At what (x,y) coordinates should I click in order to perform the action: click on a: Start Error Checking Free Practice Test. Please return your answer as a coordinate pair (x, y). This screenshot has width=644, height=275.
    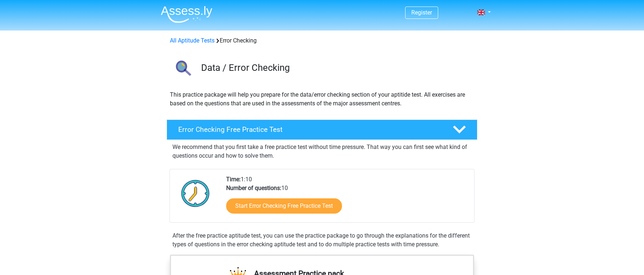
    Looking at the image, I should click on (284, 206).